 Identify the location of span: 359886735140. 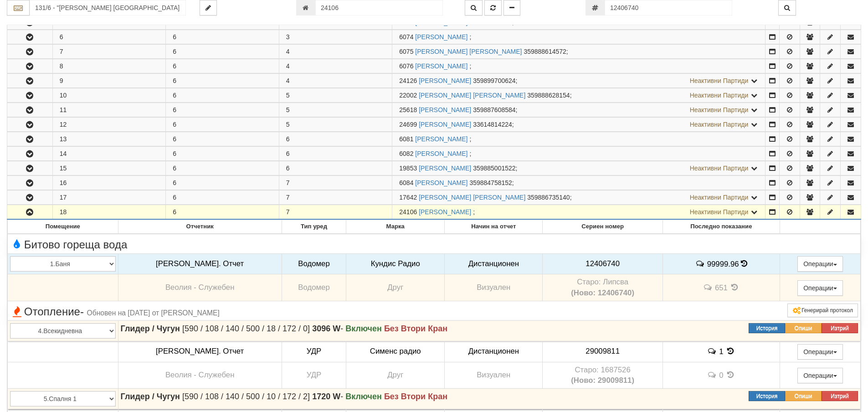
(548, 198).